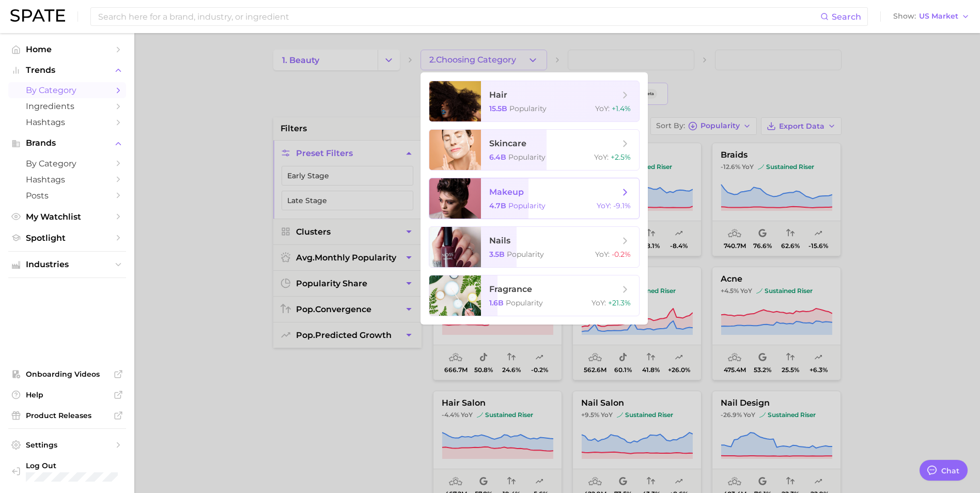 This screenshot has width=980, height=493. What do you see at coordinates (67, 264) in the screenshot?
I see `span: Industries` at bounding box center [67, 264].